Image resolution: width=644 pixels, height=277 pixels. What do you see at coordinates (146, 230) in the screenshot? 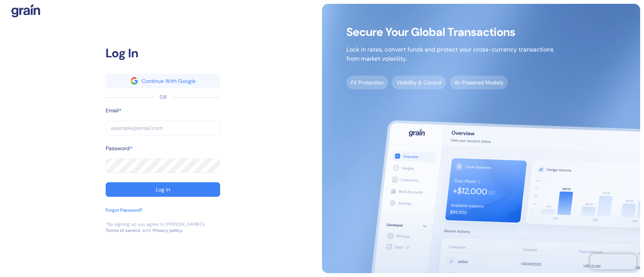
I see `div: and` at bounding box center [146, 230].